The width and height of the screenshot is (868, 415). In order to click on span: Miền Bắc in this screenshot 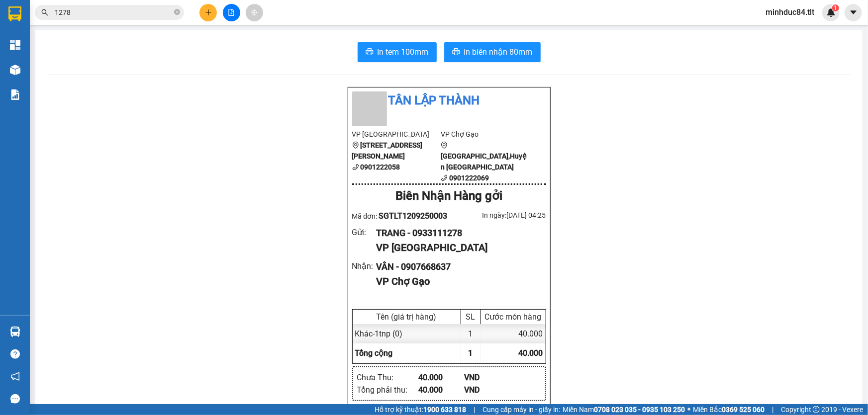, I will do `click(729, 409)`.